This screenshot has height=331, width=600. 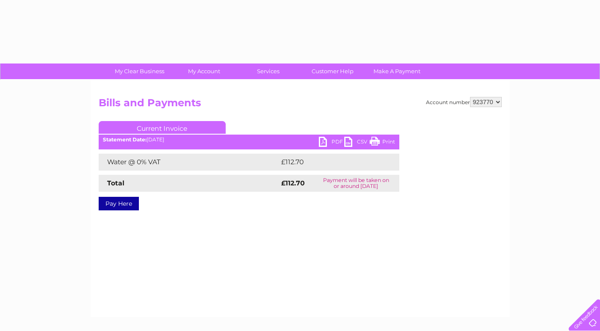 I want to click on strong: Total, so click(x=116, y=183).